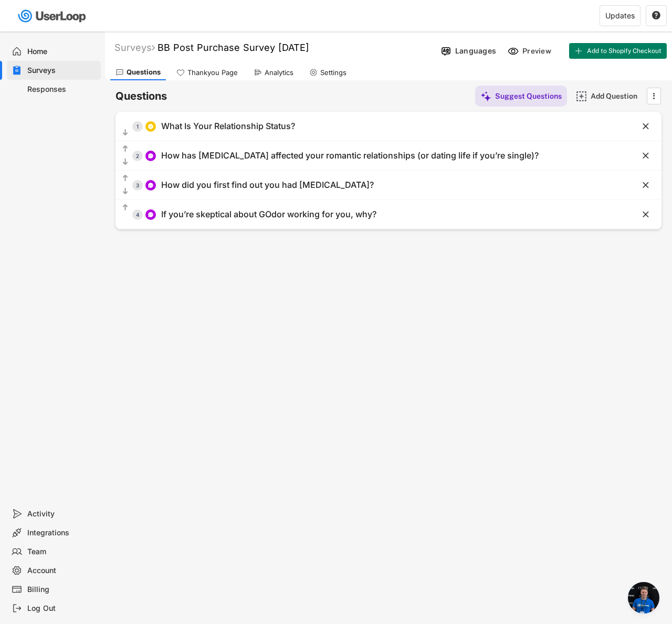 This screenshot has width=672, height=624. Describe the element at coordinates (62, 552) in the screenshot. I see `div: Team` at that location.